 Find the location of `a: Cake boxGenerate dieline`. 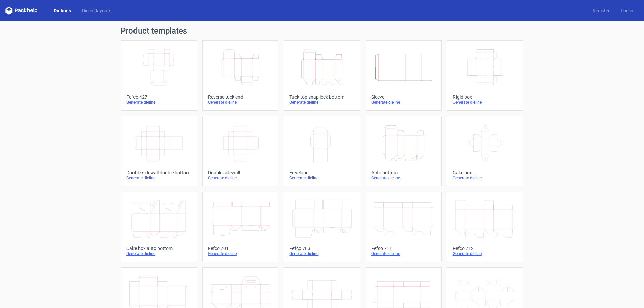

a: Cake boxGenerate dieline is located at coordinates (485, 151).